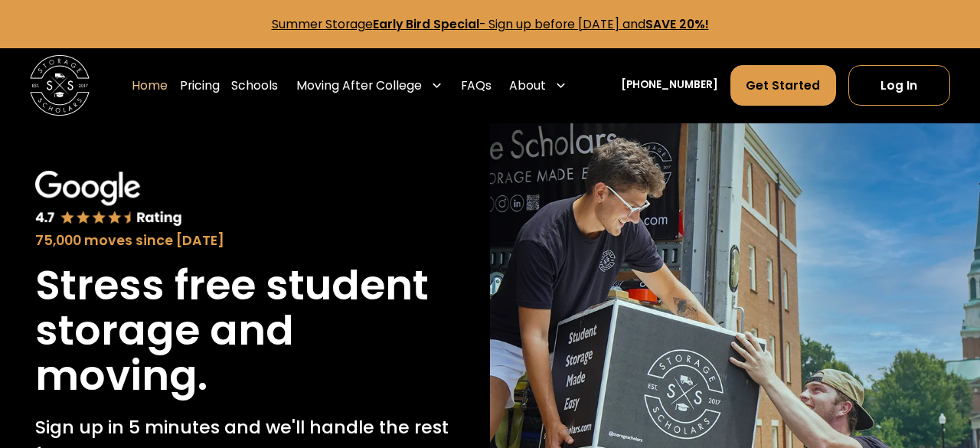 This screenshot has width=980, height=448. Describe the element at coordinates (359, 86) in the screenshot. I see `div: Moving After College` at that location.